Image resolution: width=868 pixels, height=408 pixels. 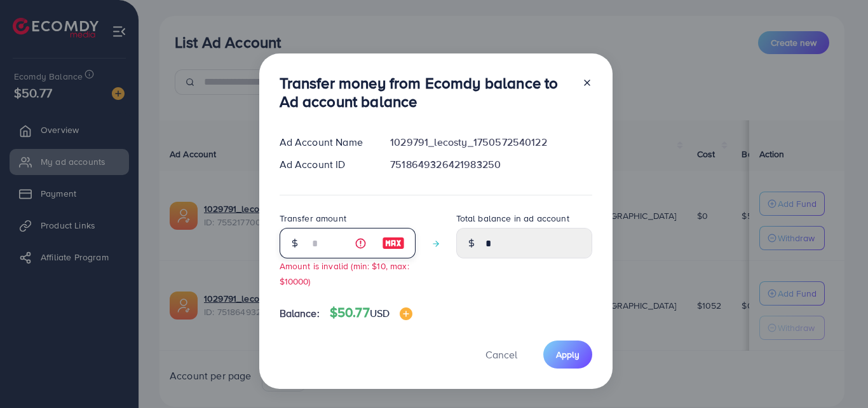 I want to click on div: 7518649326421983250, so click(x=491, y=164).